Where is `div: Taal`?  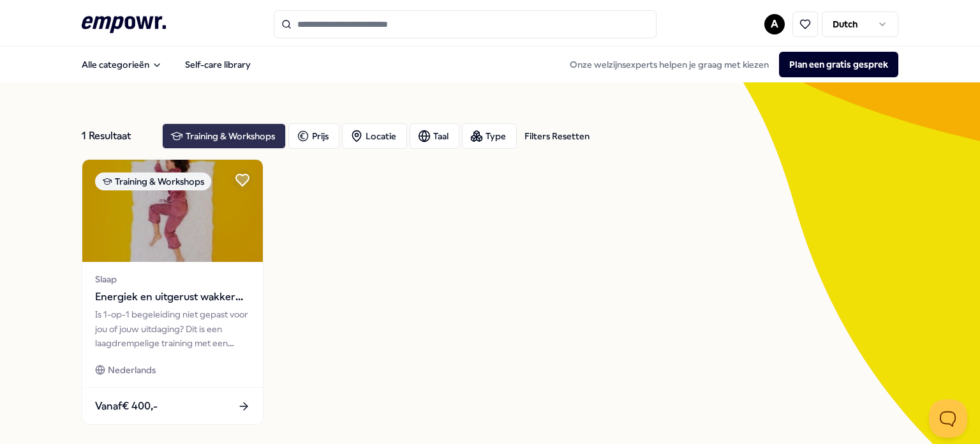
div: Taal is located at coordinates (435, 136).